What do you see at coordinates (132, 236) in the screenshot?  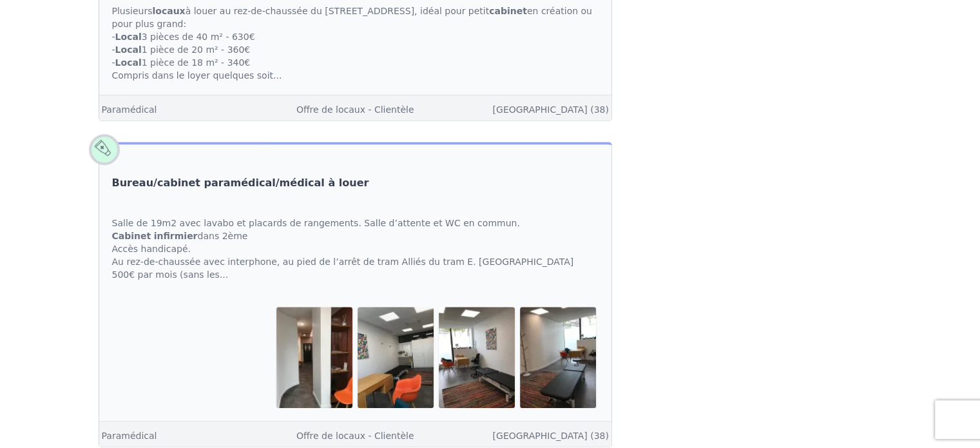 I see `strong: Cabinet` at bounding box center [132, 236].